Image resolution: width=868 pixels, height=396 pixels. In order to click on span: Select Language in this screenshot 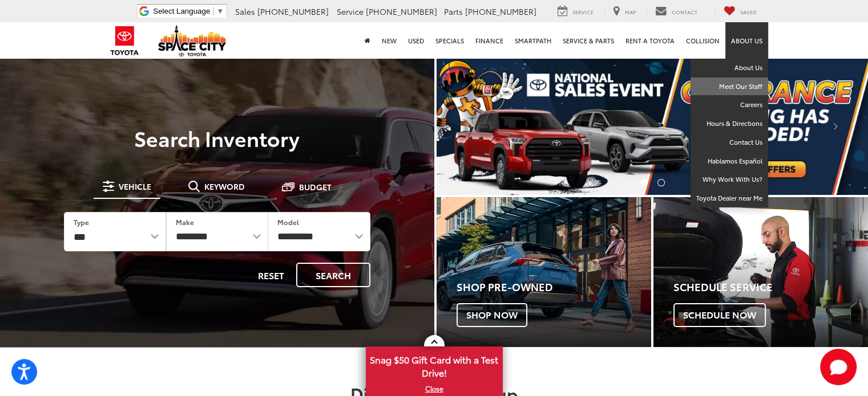, I will do `click(181, 11)`.